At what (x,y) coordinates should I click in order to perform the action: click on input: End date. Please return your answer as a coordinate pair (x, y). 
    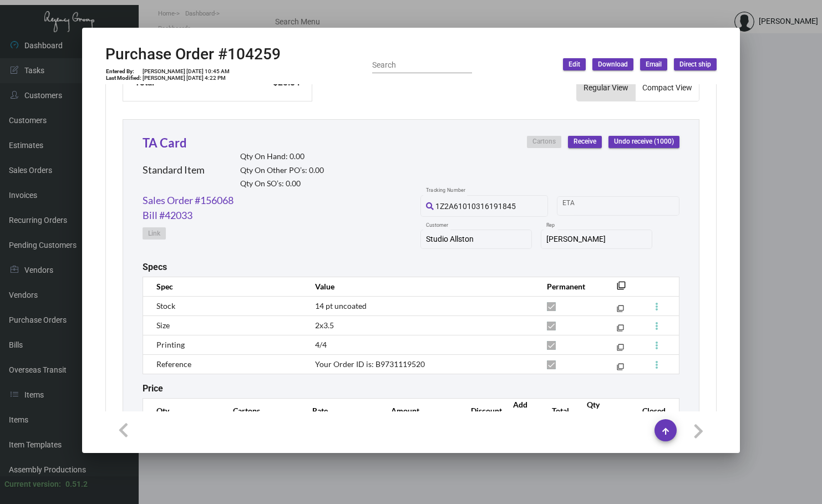
    Looking at the image, I should click on (633, 205).